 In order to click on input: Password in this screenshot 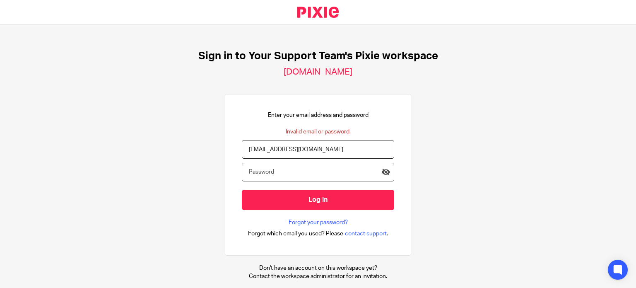, I will do `click(318, 172)`.